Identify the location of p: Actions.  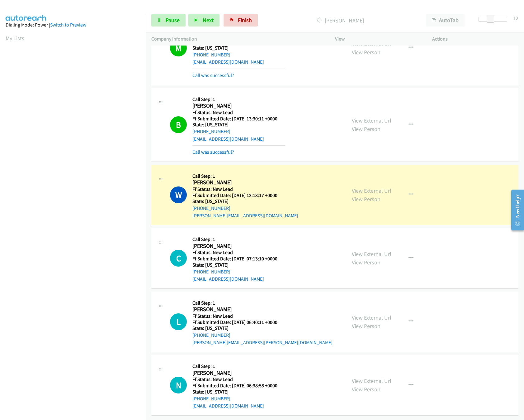
(476, 39).